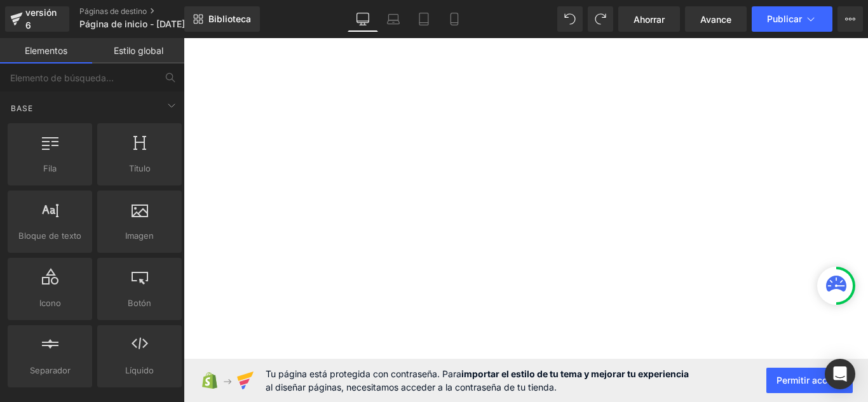 Image resolution: width=868 pixels, height=402 pixels. What do you see at coordinates (37, 19) in the screenshot?
I see `a: versión 6` at bounding box center [37, 19].